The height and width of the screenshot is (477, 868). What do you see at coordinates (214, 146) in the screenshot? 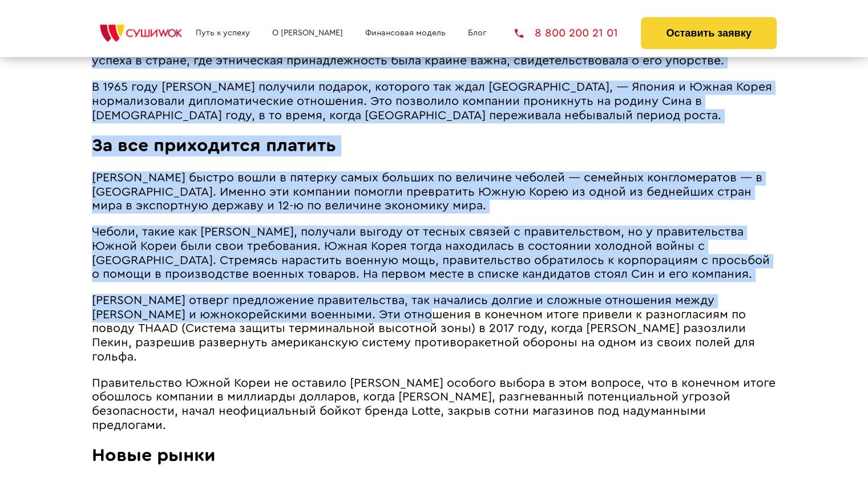
I see `span: За все приходится платить` at bounding box center [214, 146].